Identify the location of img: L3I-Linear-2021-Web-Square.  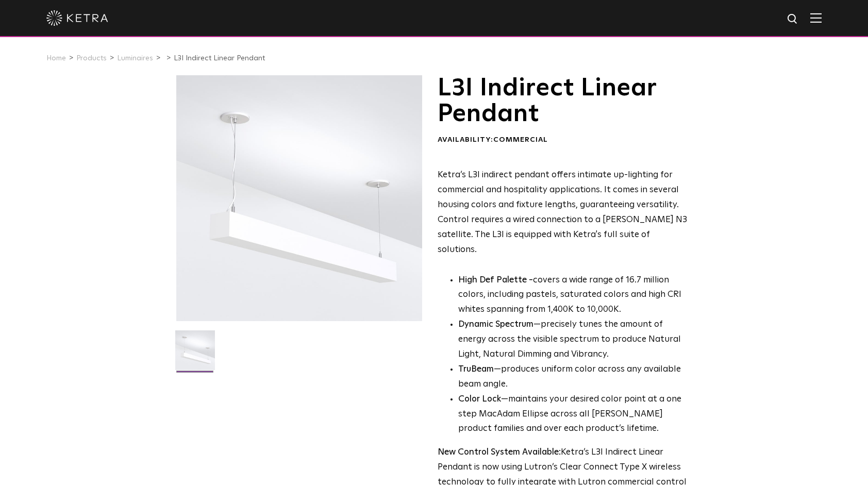
(195, 354).